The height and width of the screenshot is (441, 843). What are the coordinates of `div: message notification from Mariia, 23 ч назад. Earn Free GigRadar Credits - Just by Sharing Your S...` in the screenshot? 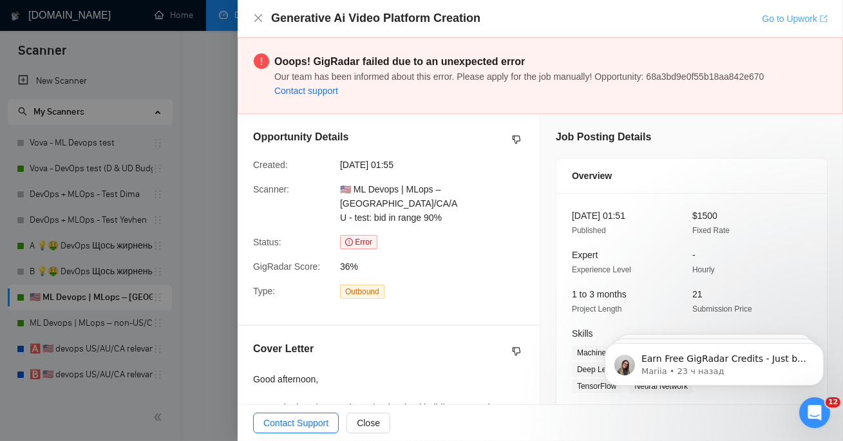 It's located at (129, 48).